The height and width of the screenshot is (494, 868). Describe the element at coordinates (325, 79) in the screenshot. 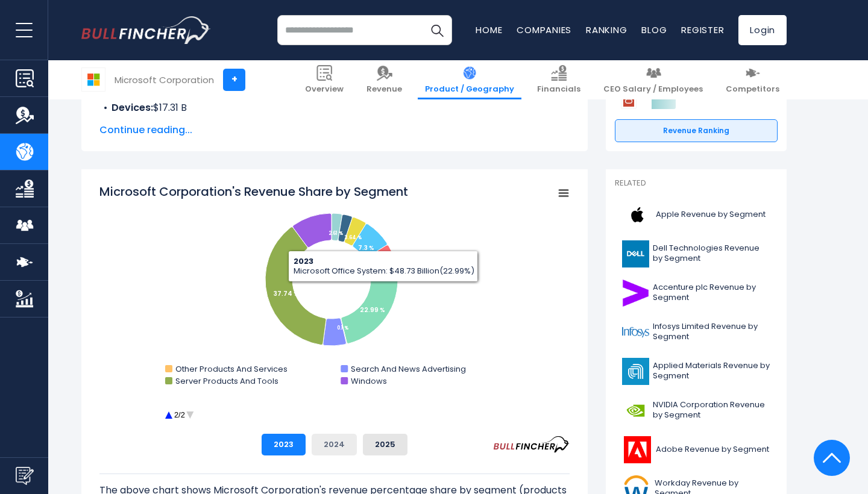

I see `a: Overview` at that location.